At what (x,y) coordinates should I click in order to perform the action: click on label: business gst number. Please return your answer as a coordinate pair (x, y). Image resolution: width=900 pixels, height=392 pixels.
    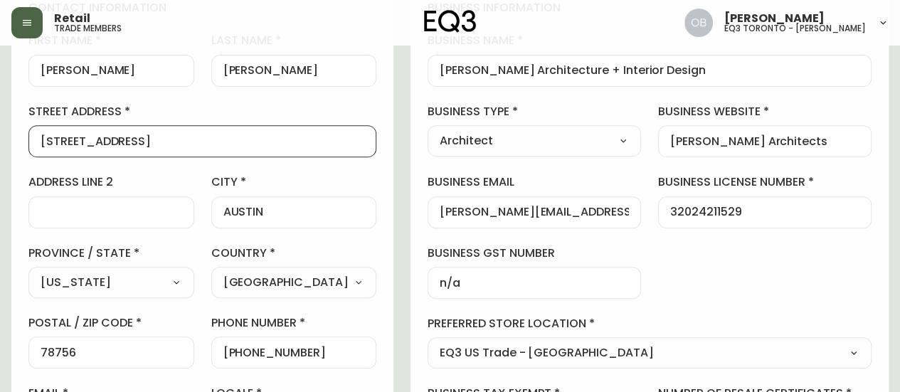
    Looking at the image, I should click on (534, 253).